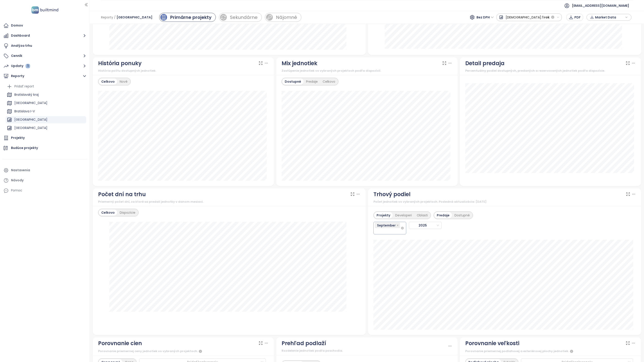  Describe the element at coordinates (365, 351) in the screenshot. I see `div: Rozdelenie jednotiek podľa poschodia.` at that location.